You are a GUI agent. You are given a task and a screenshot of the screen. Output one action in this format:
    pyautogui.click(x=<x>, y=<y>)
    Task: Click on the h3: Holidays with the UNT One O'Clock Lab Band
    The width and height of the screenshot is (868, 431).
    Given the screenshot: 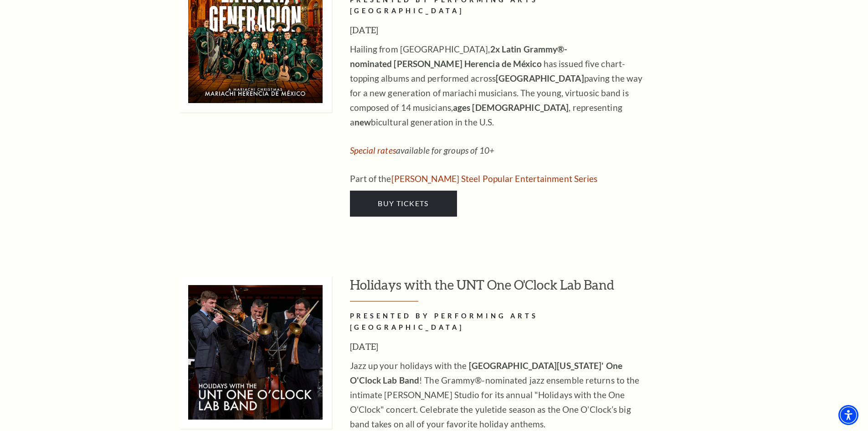 What is the action you would take?
    pyautogui.click(x=533, y=288)
    